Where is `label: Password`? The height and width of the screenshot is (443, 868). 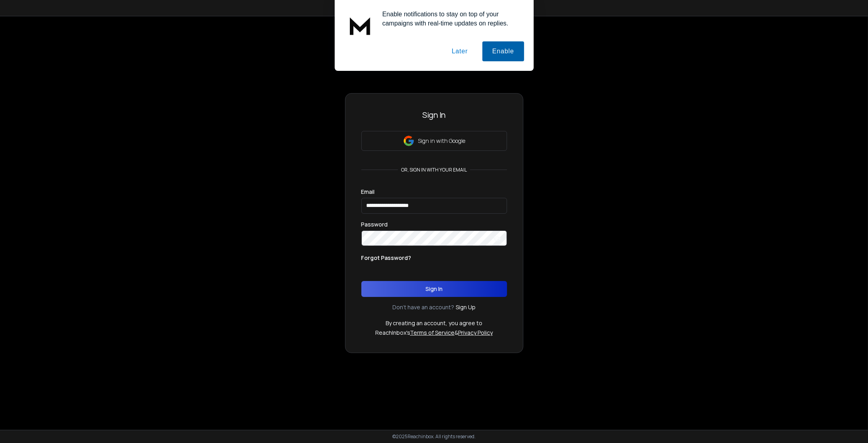 label: Password is located at coordinates (375, 224).